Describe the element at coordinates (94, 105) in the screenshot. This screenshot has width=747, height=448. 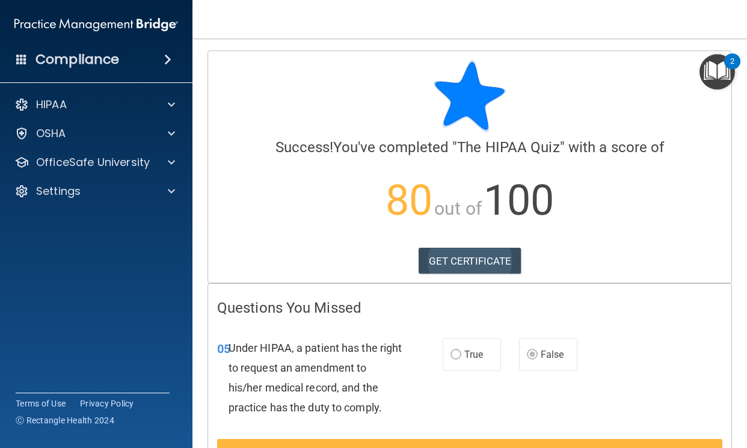
I see `a: HIPAA` at that location.